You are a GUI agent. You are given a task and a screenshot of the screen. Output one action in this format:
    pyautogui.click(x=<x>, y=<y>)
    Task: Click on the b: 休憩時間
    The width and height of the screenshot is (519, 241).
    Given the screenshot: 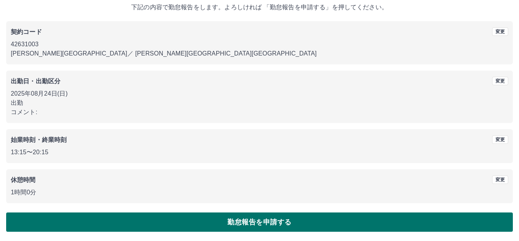 What is the action you would take?
    pyautogui.click(x=23, y=179)
    